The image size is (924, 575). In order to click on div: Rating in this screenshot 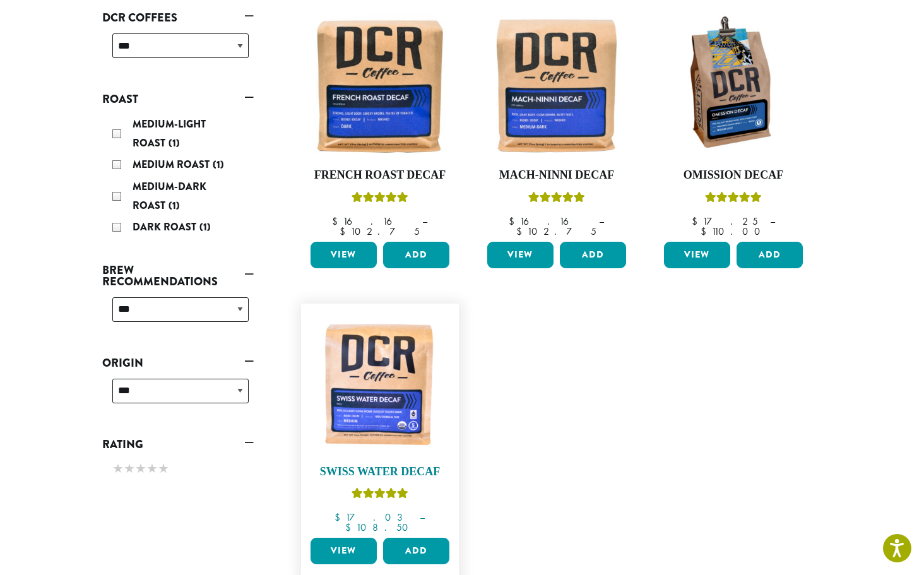, I will do `click(178, 470)`.